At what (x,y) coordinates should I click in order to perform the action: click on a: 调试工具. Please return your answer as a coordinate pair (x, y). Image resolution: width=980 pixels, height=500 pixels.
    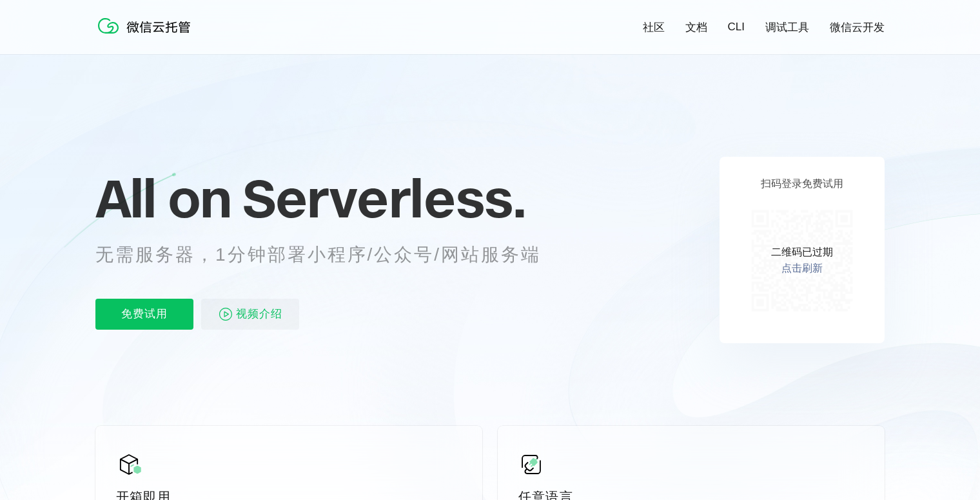
    Looking at the image, I should click on (788, 27).